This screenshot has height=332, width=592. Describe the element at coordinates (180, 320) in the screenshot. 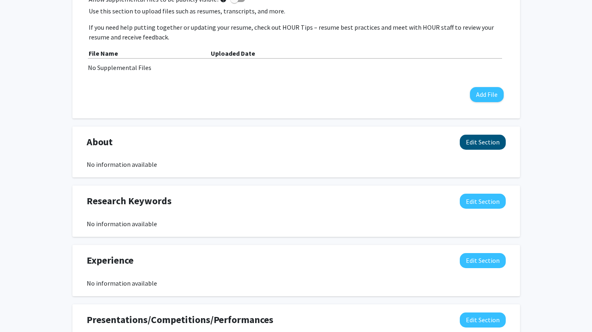

I see `span: Presentations/Competitions/Performances` at that location.